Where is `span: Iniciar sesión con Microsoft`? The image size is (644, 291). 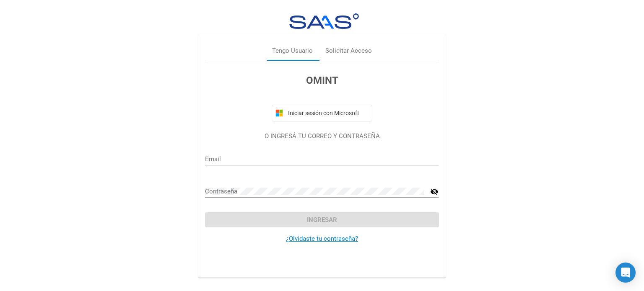
span: Iniciar sesión con Microsoft is located at coordinates (327, 113).